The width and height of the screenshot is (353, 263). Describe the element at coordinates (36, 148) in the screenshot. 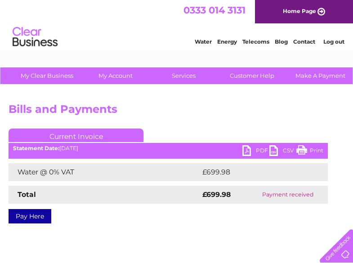

I see `b: Statement Date:` at that location.